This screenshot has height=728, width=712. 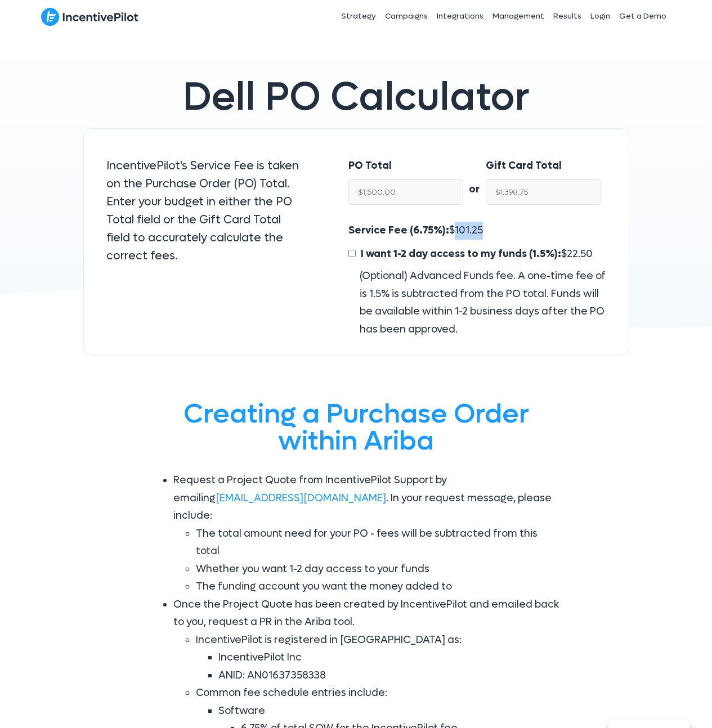 What do you see at coordinates (205, 211) in the screenshot?
I see `p: IncentivePilot's Service Fee is taken on the Purchase Order (PO) Total. Enter your budget in eith...` at bounding box center [205, 211].